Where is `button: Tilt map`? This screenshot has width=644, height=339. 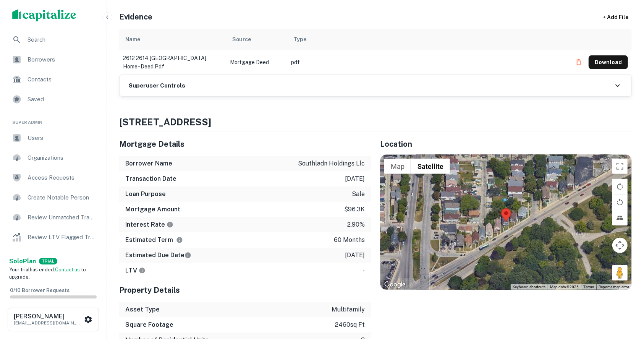
button: Tilt map is located at coordinates (620, 218).